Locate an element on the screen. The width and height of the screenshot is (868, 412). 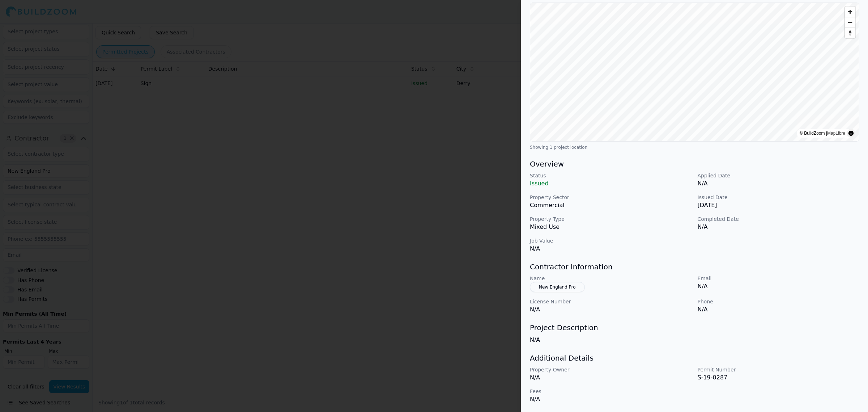
h3: Overview is located at coordinates (695, 164).